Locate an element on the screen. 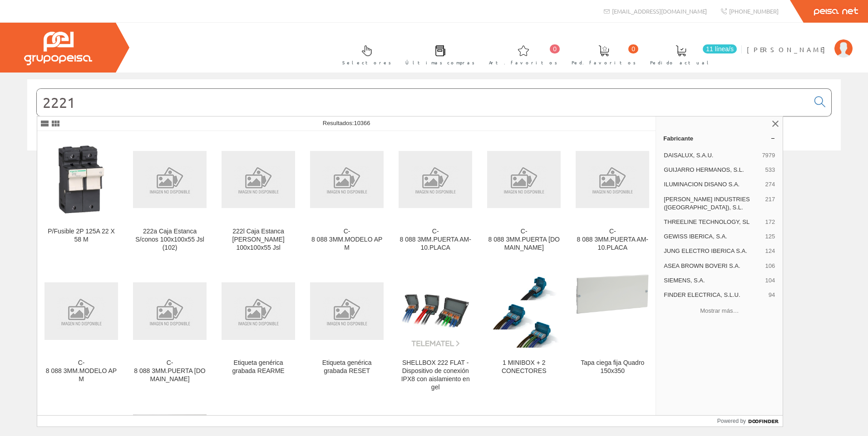  span: 124 is located at coordinates (770, 251).